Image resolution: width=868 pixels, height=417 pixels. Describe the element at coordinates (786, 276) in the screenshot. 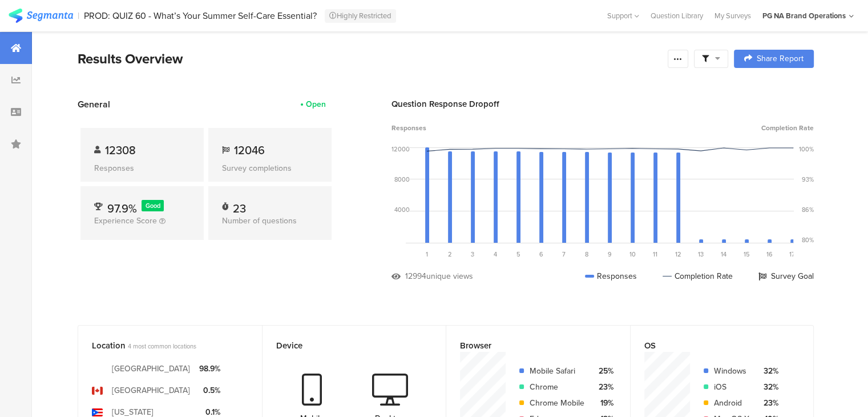

I see `div: Survey Goal` at that location.